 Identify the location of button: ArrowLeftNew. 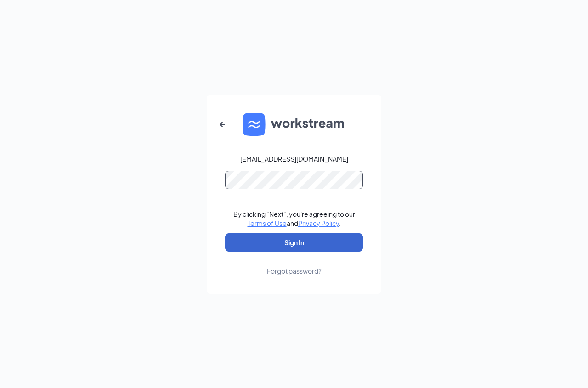
(223, 125).